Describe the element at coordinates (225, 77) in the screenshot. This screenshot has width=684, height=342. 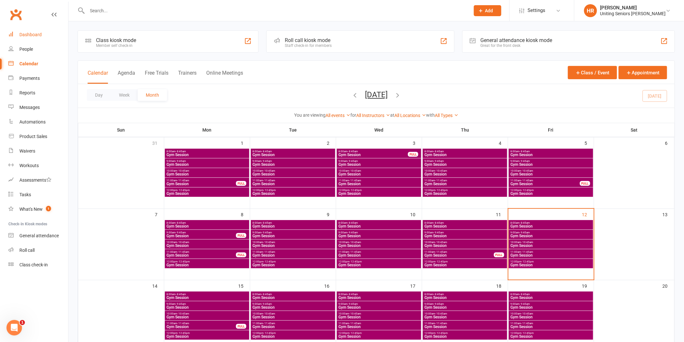
I see `button: Online Meetings` at that location.